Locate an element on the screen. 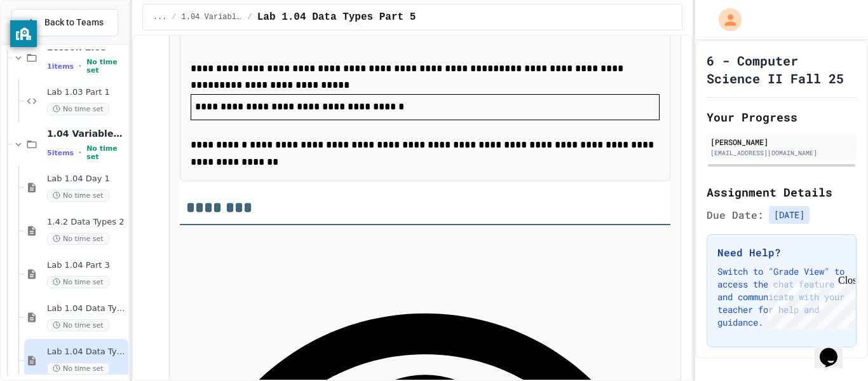 Image resolution: width=868 pixels, height=381 pixels. span: Lab 1.04 Data Types Part 4 is located at coordinates (87, 308).